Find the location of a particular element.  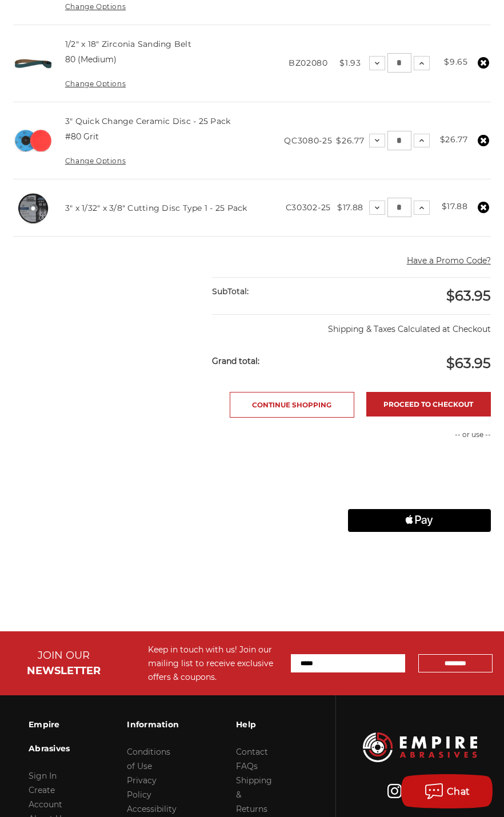

a: Sign In is located at coordinates (42, 776).